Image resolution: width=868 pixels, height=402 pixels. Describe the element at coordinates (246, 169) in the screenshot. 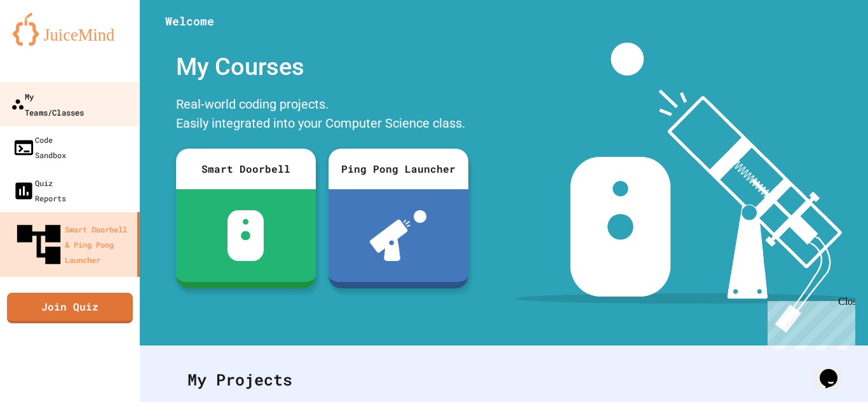

I see `div: Smart Doorbell` at that location.